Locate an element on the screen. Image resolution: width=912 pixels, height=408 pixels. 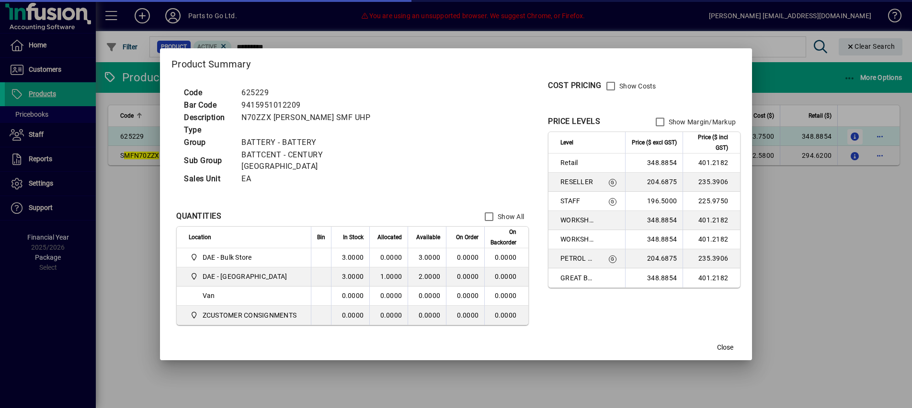
td: Description is located at coordinates (208, 118).